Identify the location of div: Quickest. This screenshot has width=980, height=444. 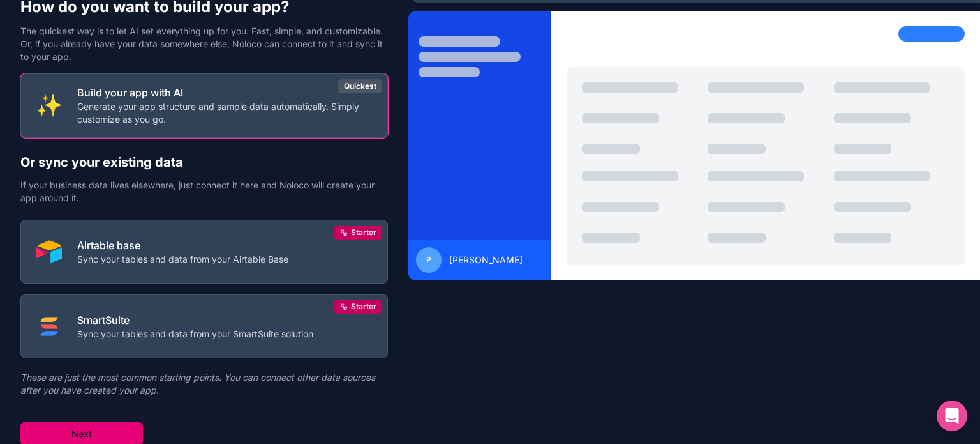
(360, 87).